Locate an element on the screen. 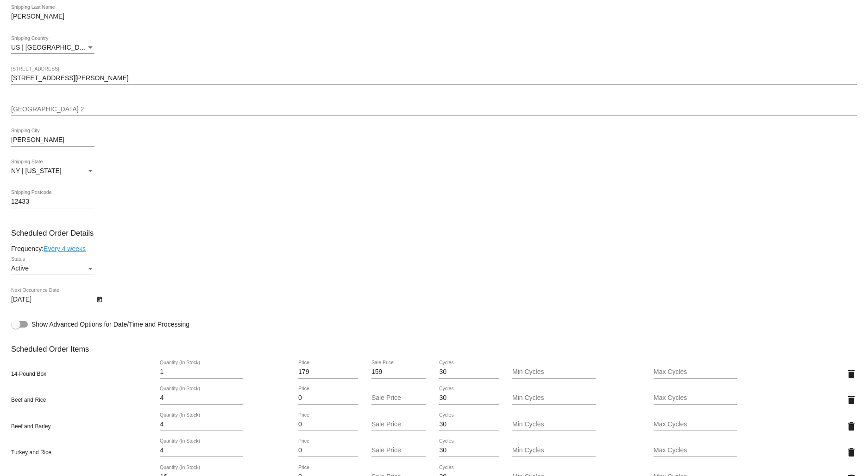 The width and height of the screenshot is (868, 476). button: Open calendar is located at coordinates (99, 298).